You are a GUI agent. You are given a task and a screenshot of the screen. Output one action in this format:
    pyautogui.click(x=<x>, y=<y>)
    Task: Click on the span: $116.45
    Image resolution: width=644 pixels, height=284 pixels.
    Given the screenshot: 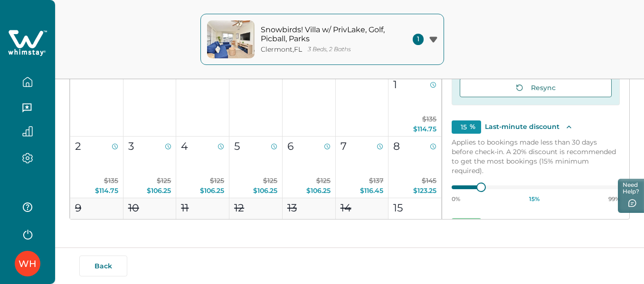 What is the action you would take?
    pyautogui.click(x=371, y=191)
    